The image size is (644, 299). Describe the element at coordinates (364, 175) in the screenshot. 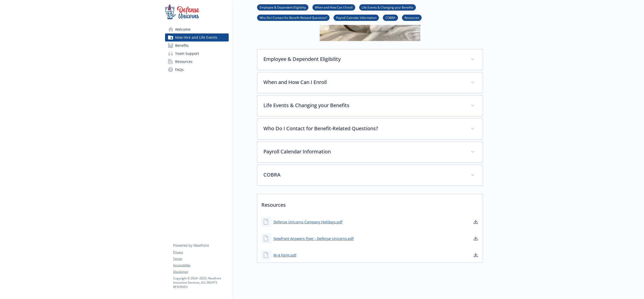

I see `p: COBRA` at that location.